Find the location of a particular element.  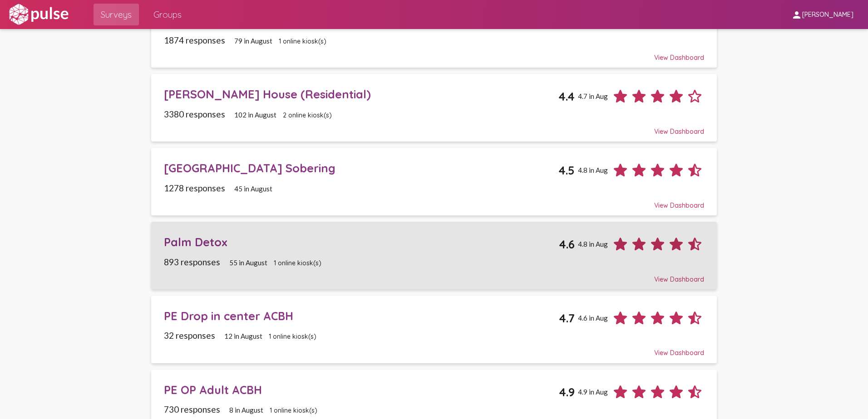

span: 4.7 is located at coordinates (567, 318).